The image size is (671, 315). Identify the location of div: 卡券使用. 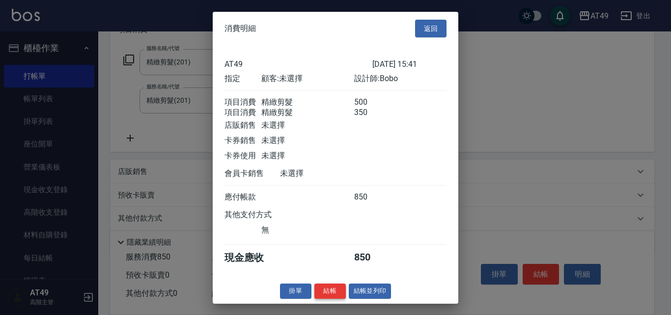
(243, 156).